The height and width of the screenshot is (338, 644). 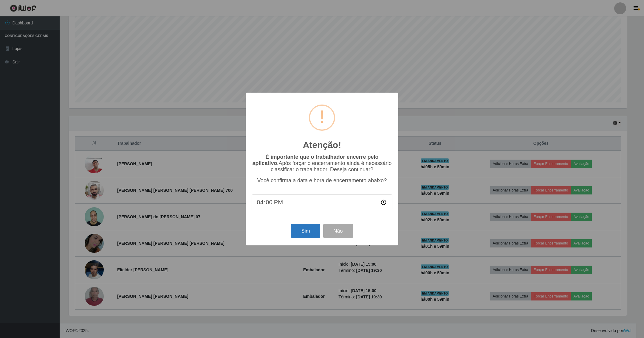 I want to click on button: Não, so click(x=338, y=231).